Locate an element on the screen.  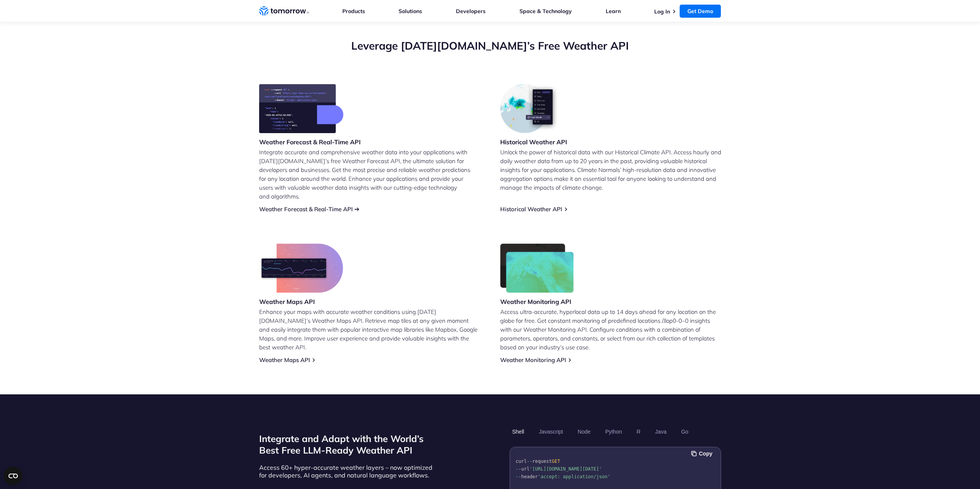
button: Python is located at coordinates (613, 432).